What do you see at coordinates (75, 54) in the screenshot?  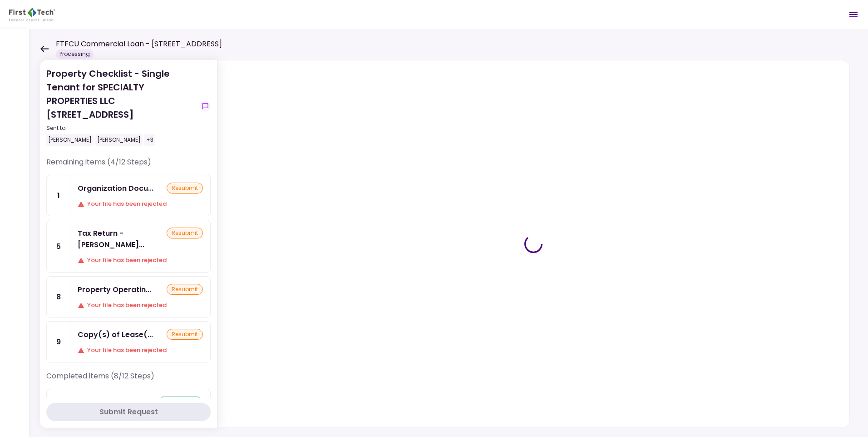 I see `div: Processing` at bounding box center [75, 54].